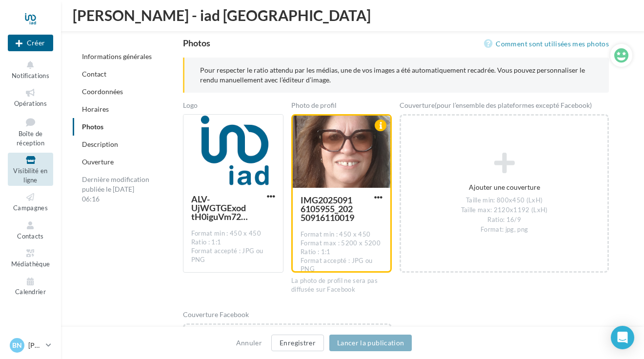  Describe the element at coordinates (98, 161) in the screenshot. I see `a: Ouverture` at that location.